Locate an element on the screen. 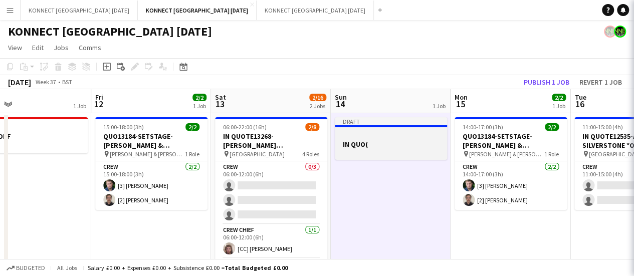 The height and width of the screenshot is (276, 634). span: Tue is located at coordinates (579, 97).